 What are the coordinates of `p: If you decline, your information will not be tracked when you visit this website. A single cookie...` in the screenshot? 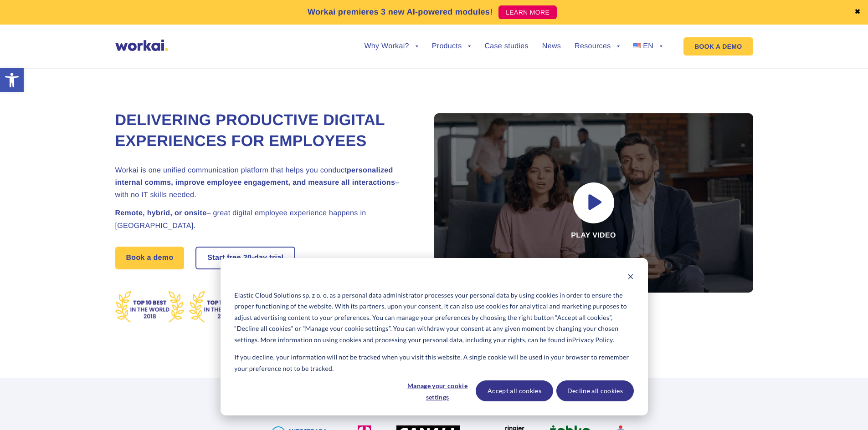 It's located at (434, 363).